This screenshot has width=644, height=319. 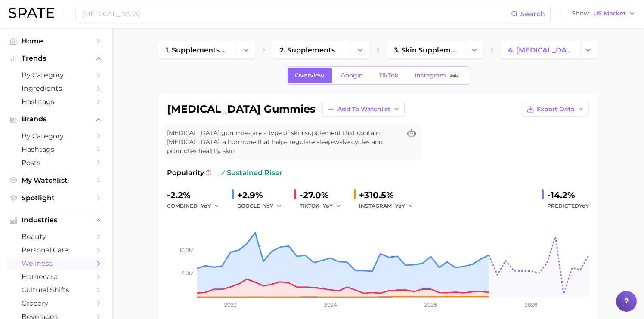 What do you see at coordinates (56, 198) in the screenshot?
I see `span: Spotlight` at bounding box center [56, 198].